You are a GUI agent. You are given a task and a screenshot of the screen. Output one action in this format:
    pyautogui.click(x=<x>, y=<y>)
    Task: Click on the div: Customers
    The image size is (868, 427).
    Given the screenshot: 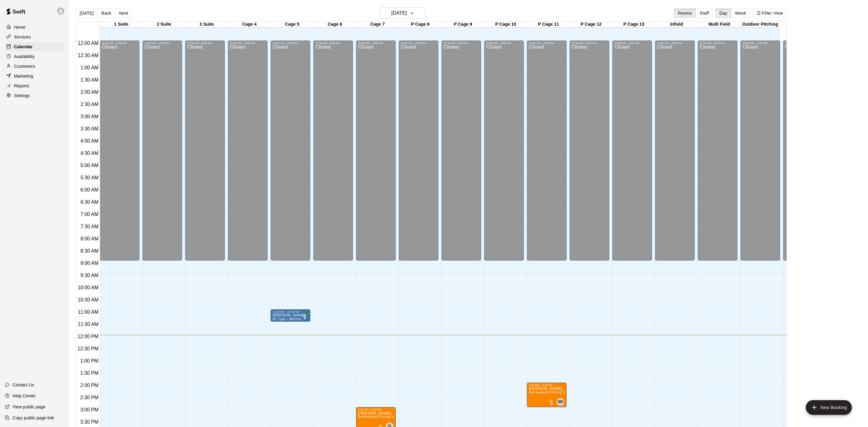 What is the action you would take?
    pyautogui.click(x=34, y=66)
    